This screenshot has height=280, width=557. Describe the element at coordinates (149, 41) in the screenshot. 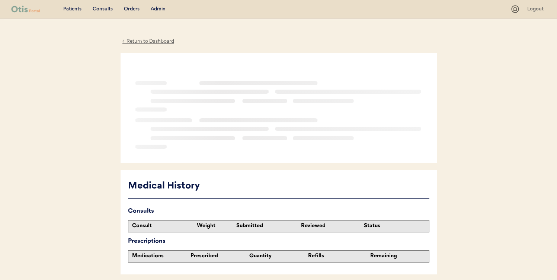

I see `div: ← Return to Dashboard` at that location.